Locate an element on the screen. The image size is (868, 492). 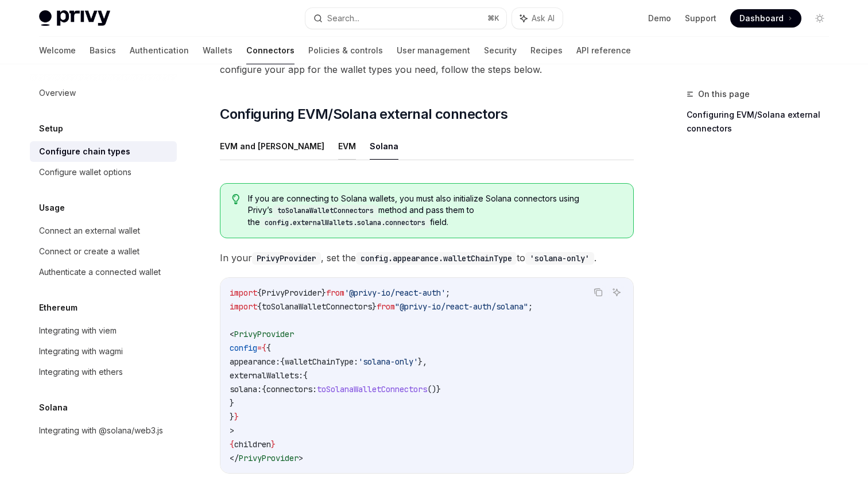
span: ⌘ K is located at coordinates (493, 18).